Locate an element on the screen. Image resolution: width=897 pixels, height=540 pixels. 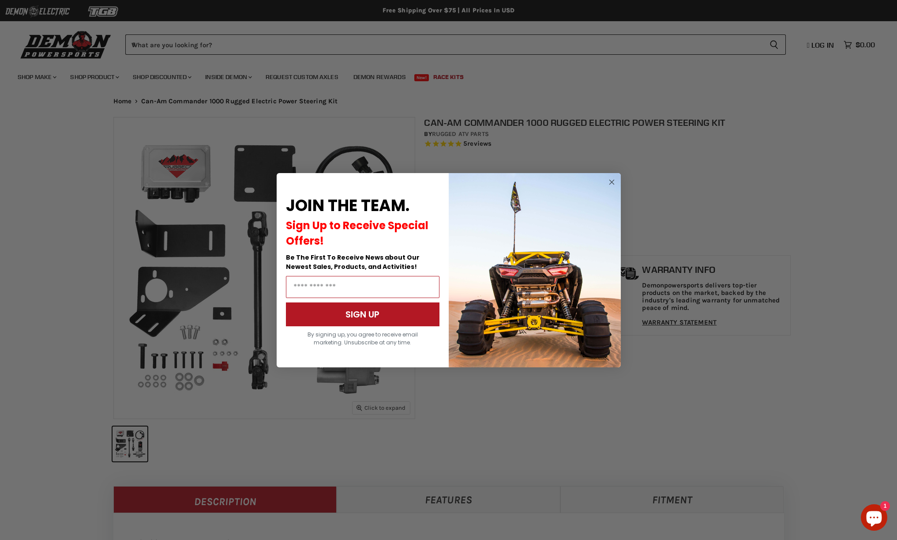
button: Close dialog is located at coordinates (612, 182).